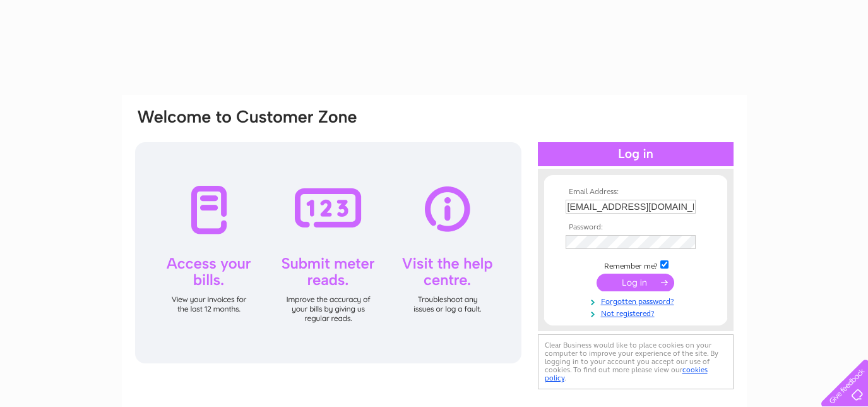 This screenshot has height=407, width=868. Describe the element at coordinates (635, 282) in the screenshot. I see `input: Submit` at that location.